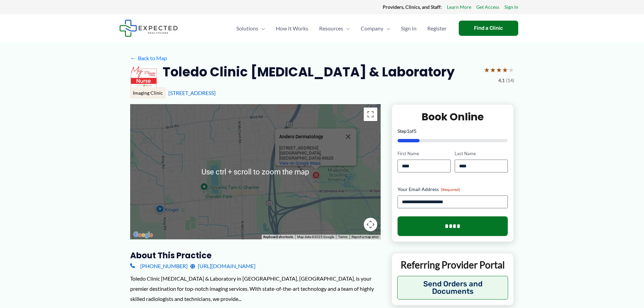  I want to click on button: Close, so click(348, 137).